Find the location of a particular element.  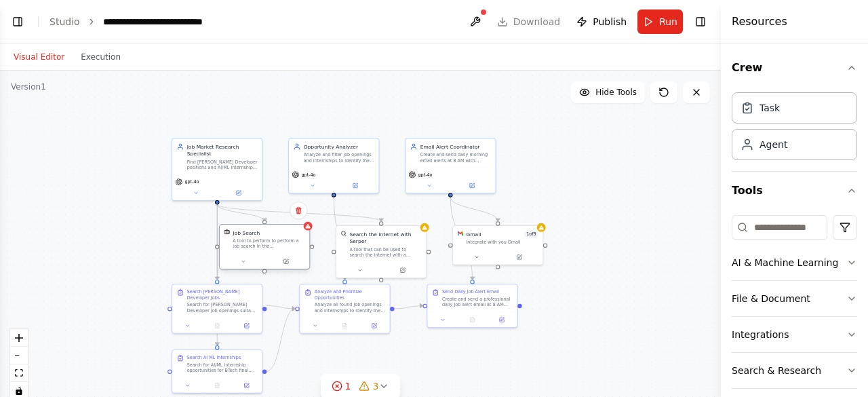

button: Execution is located at coordinates (100, 57).